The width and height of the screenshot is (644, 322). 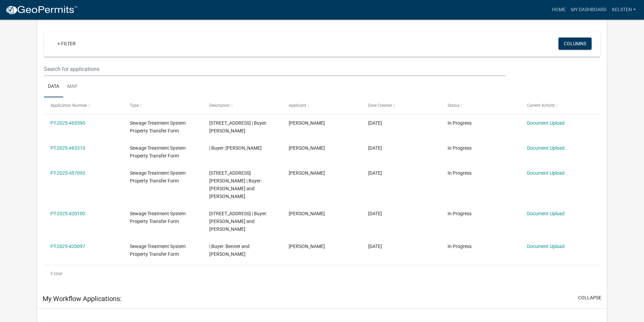 What do you see at coordinates (72, 87) in the screenshot?
I see `a: Map` at bounding box center [72, 87].